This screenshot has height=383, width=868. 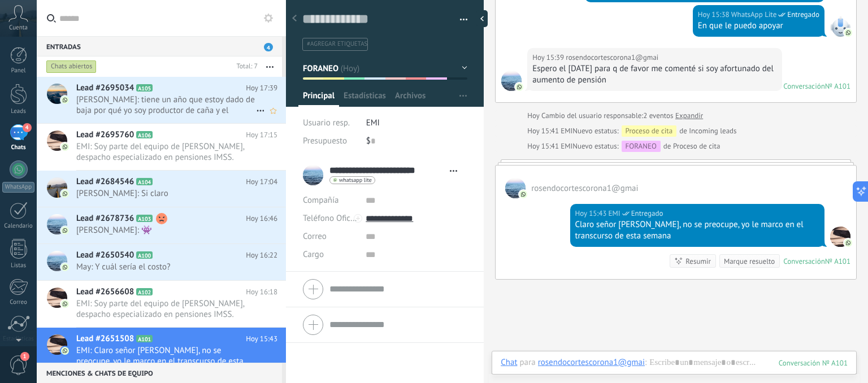 I want to click on span: 2 eventos, so click(x=658, y=116).